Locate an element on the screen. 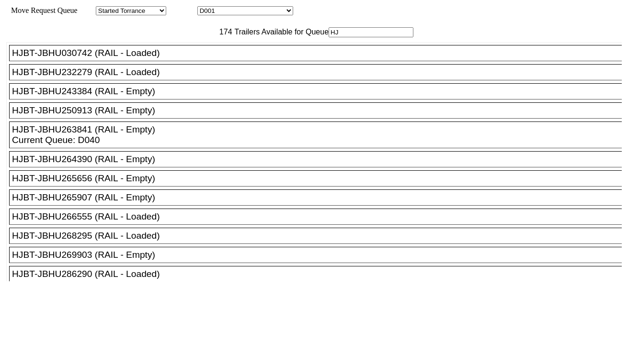 The height and width of the screenshot is (364, 628). span: 174 is located at coordinates (223, 32).